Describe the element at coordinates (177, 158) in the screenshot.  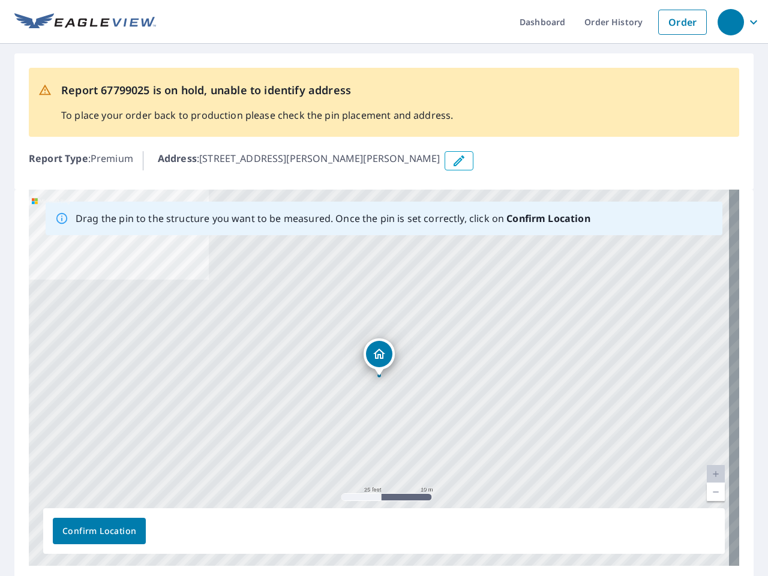
I see `b: Address` at that location.